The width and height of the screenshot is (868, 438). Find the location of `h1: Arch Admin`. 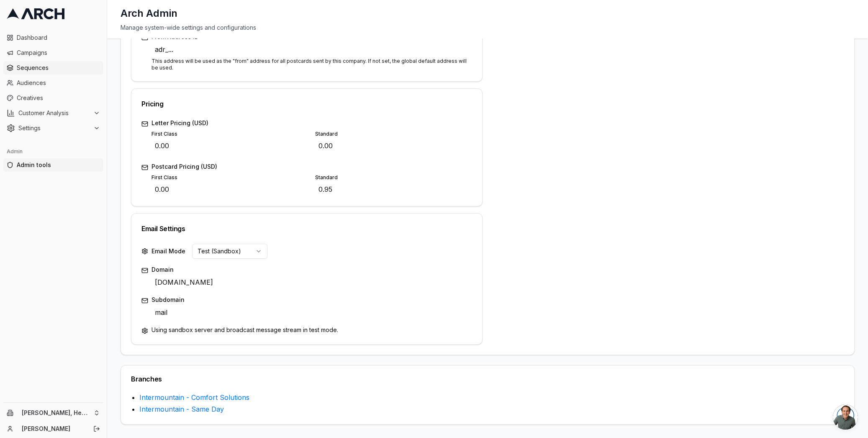

h1: Arch Admin is located at coordinates (149, 13).